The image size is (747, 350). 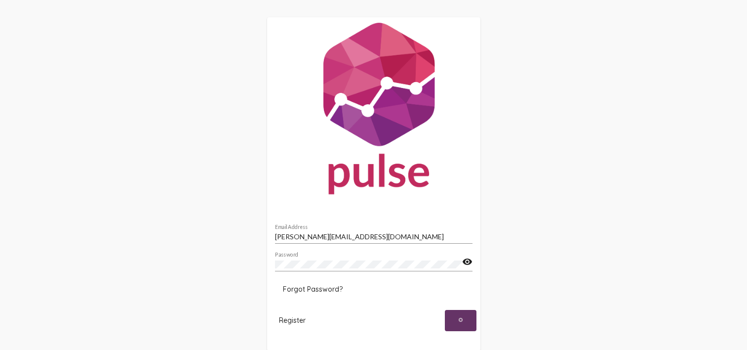 What do you see at coordinates (467, 262) in the screenshot?
I see `mat-icon: visibility` at bounding box center [467, 262].